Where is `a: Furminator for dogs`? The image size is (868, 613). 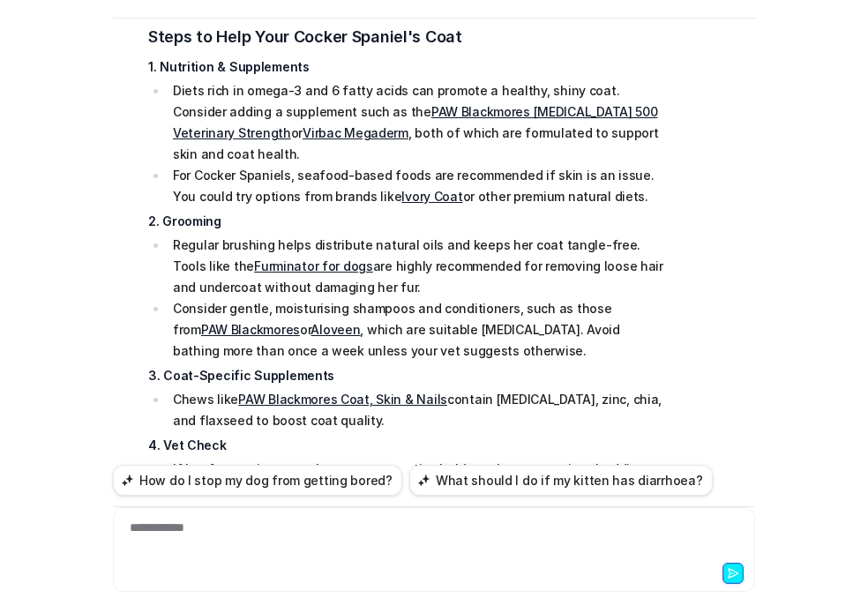 a: Furminator for dogs is located at coordinates (314, 266).